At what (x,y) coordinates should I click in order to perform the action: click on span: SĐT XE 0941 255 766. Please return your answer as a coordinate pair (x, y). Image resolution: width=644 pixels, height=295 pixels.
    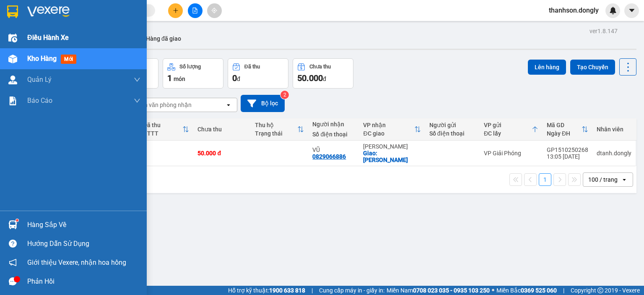
    Looking at the image, I should click on (47, 44).